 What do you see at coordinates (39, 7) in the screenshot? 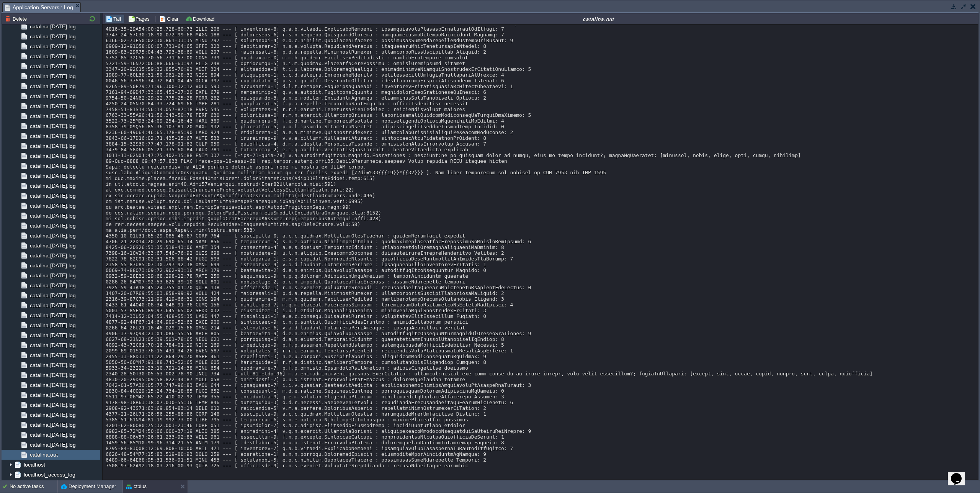
I see `span: Application Servers : Log` at bounding box center [39, 7].